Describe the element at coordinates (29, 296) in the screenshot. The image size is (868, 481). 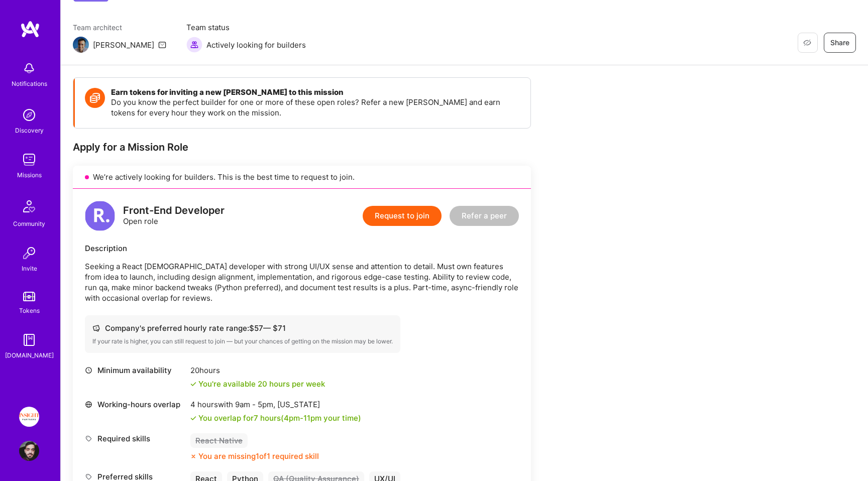
I see `img: tokens` at that location.